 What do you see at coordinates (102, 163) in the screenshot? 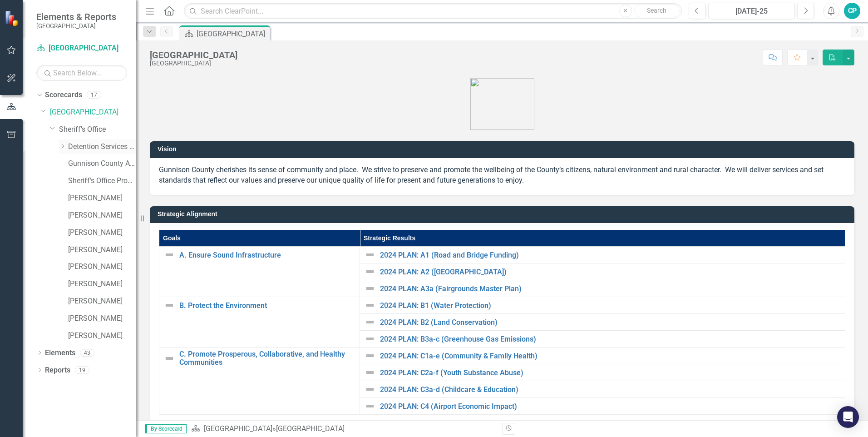
I see `a: Gunnison County Alternative Services Program` at bounding box center [102, 163].